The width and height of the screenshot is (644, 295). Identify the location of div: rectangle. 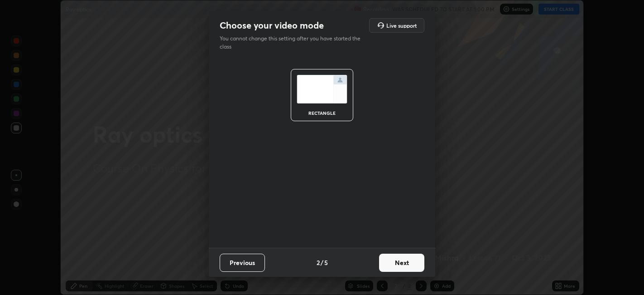
(322, 113).